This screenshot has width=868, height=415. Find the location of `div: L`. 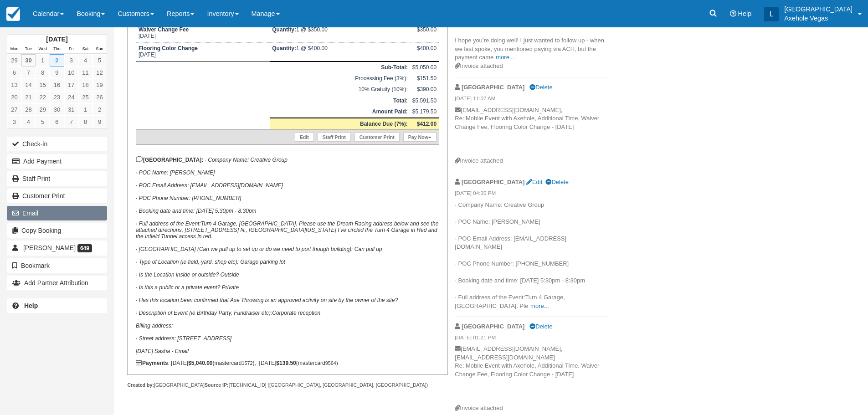

div: L is located at coordinates (771, 14).